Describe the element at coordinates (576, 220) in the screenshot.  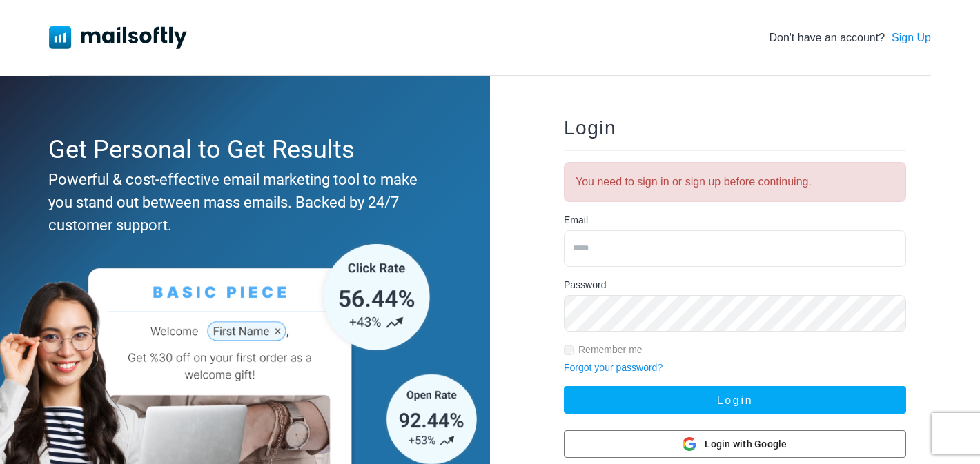
I see `label: Email` at that location.